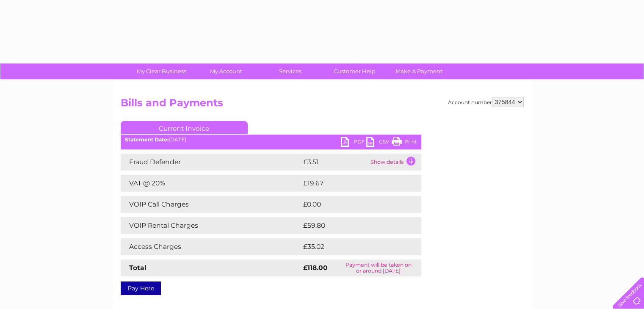 Image resolution: width=644 pixels, height=309 pixels. Describe the element at coordinates (395, 162) in the screenshot. I see `td: Show details` at that location.